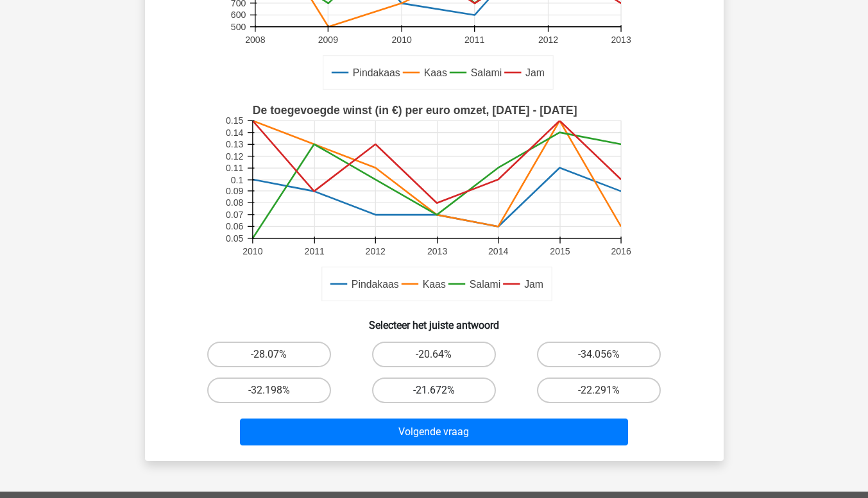 The image size is (868, 498). Describe the element at coordinates (434, 354) in the screenshot. I see `label: -20.64%` at that location.